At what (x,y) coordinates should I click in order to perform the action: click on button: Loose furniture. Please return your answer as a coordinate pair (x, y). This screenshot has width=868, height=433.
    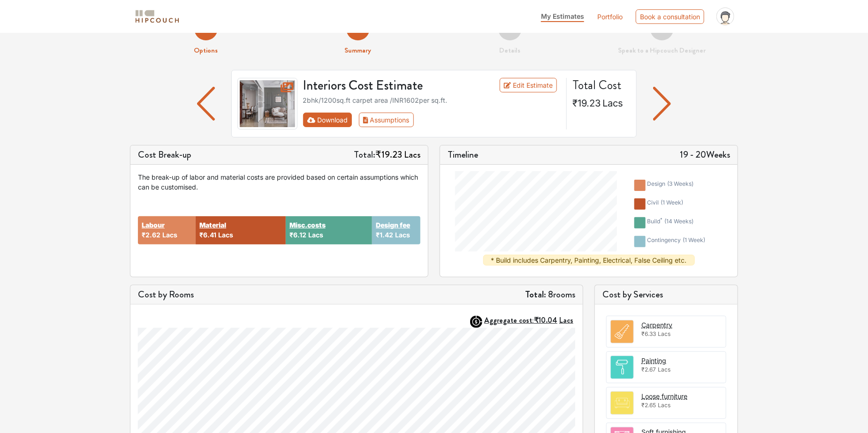
    Looking at the image, I should click on (664, 395).